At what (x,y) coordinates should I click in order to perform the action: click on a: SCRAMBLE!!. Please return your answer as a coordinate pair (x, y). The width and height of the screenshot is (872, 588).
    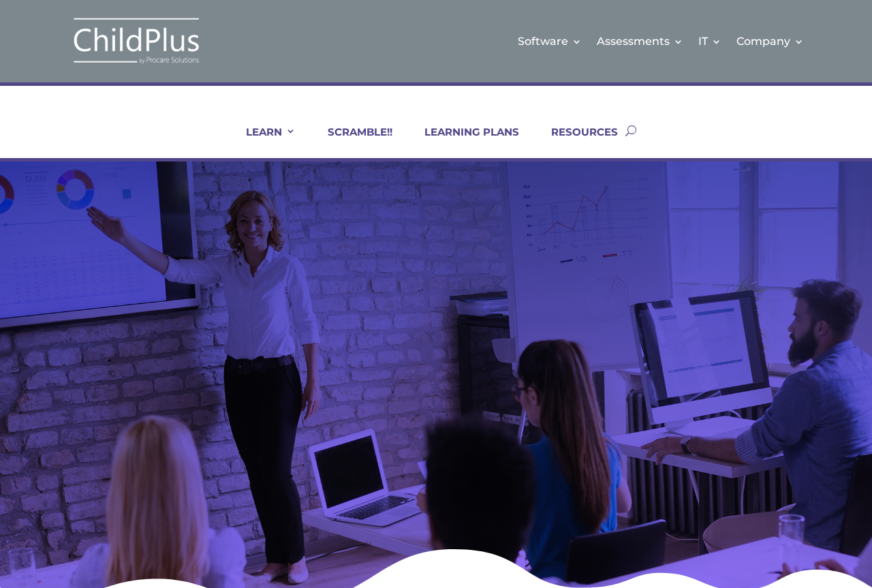
    Looking at the image, I should click on (352, 142).